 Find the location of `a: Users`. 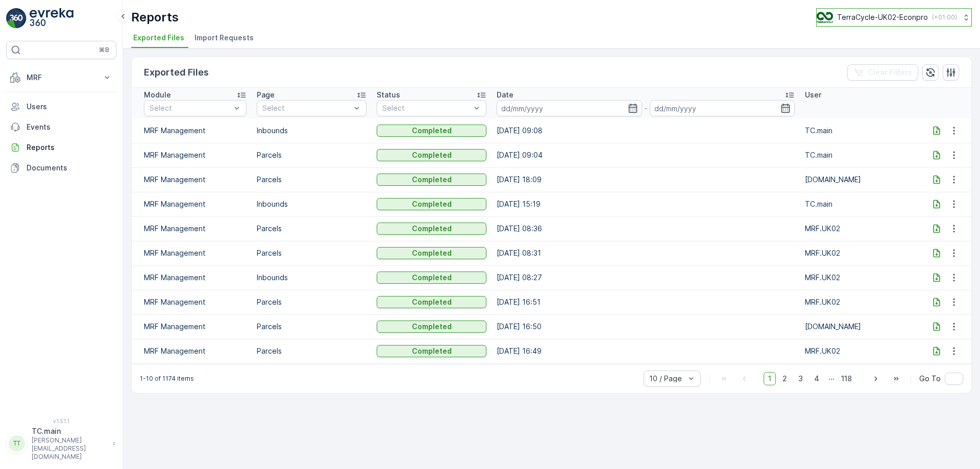

a: Users is located at coordinates (61, 106).